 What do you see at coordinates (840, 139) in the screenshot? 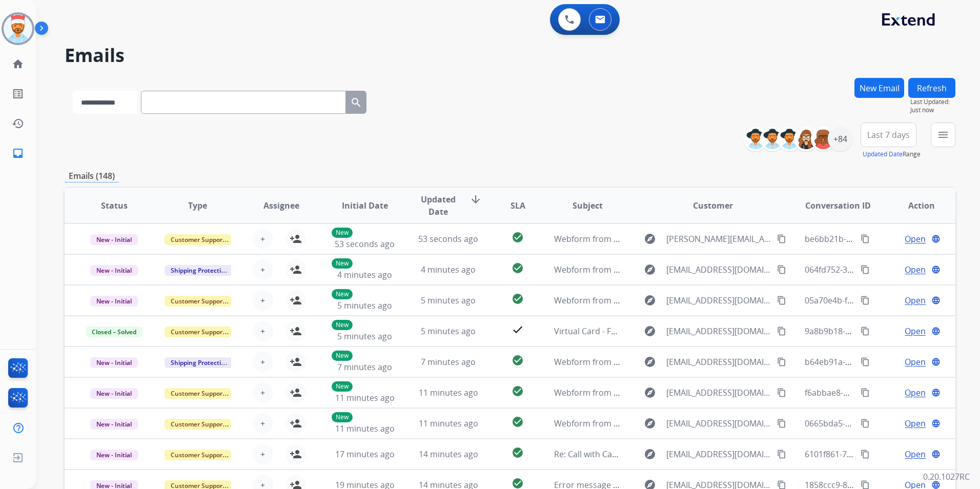
I see `div: +84` at bounding box center [840, 139].